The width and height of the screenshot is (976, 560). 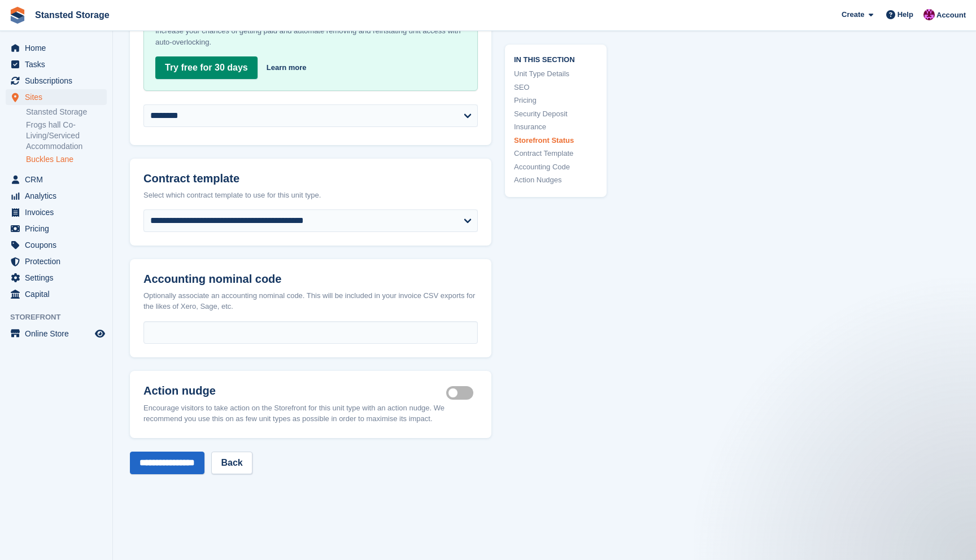 What do you see at coordinates (286, 68) in the screenshot?
I see `a: Learn more` at bounding box center [286, 68].